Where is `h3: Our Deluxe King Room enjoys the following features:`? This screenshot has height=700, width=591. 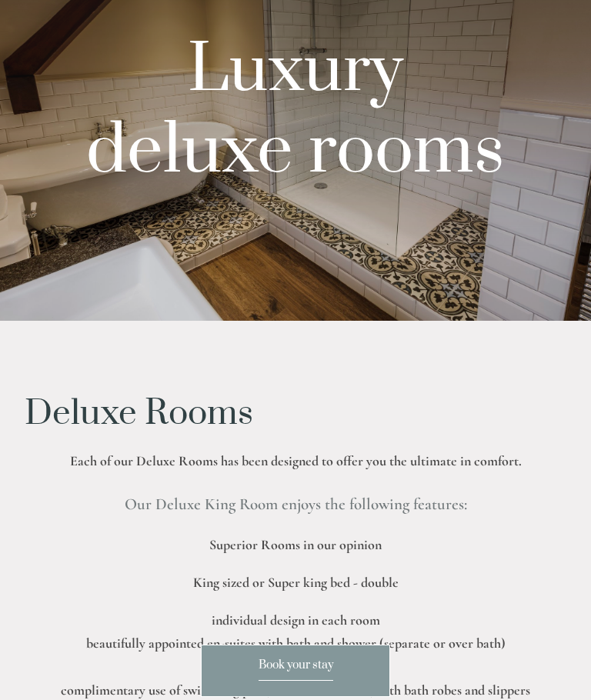
h3: Our Deluxe King Room enjoys the following features: is located at coordinates (296, 505).